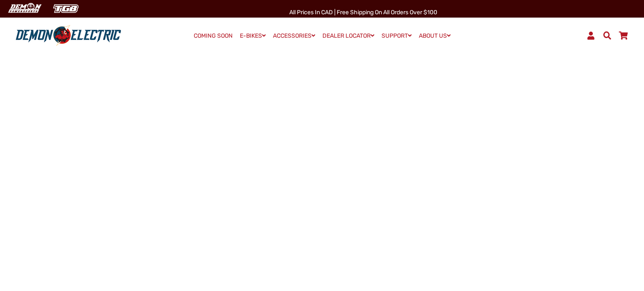 This screenshot has width=644, height=291. What do you see at coordinates (435, 35) in the screenshot?
I see `a: ABOUT US` at bounding box center [435, 35].